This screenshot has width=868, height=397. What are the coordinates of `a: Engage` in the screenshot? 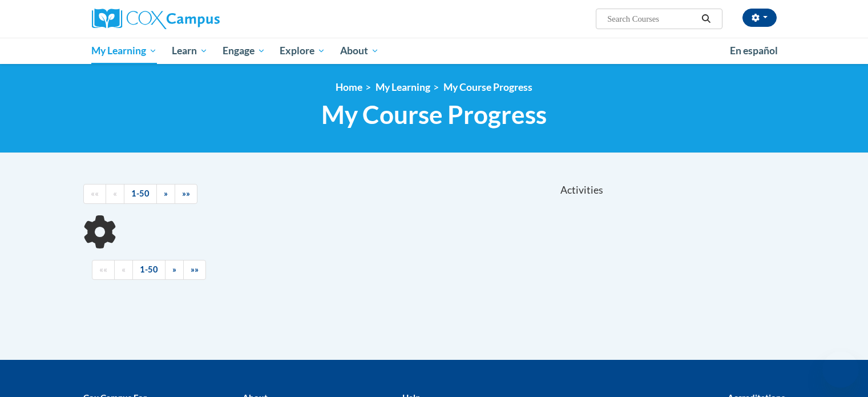 It's located at (243, 51).